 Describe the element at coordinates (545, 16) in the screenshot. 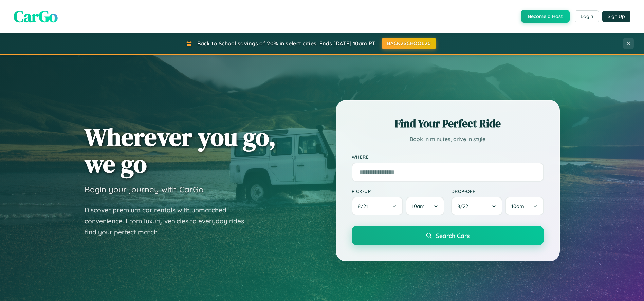

I see `button: Become a Host` at that location.